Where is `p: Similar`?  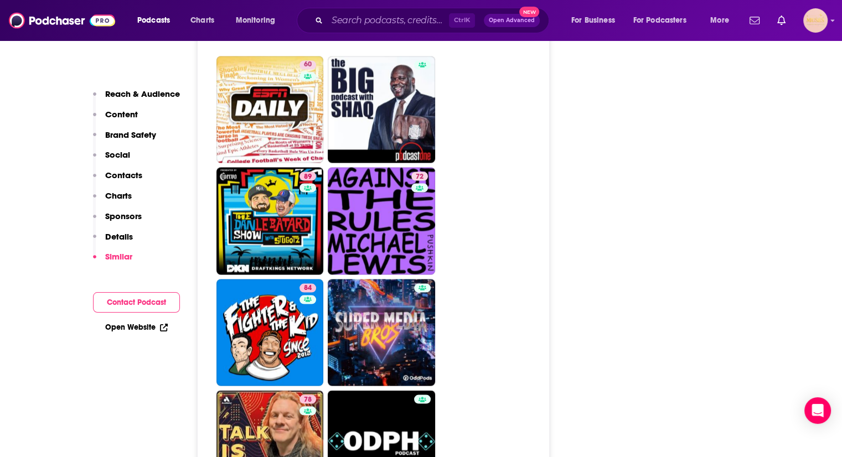 p: Similar is located at coordinates (118, 256).